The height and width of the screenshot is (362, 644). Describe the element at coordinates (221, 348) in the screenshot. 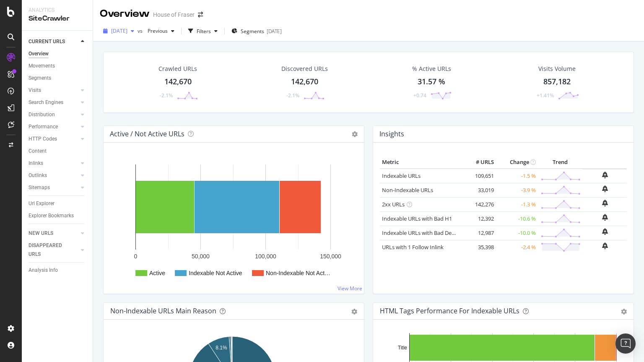

I see `text: 8.1%` at that location.